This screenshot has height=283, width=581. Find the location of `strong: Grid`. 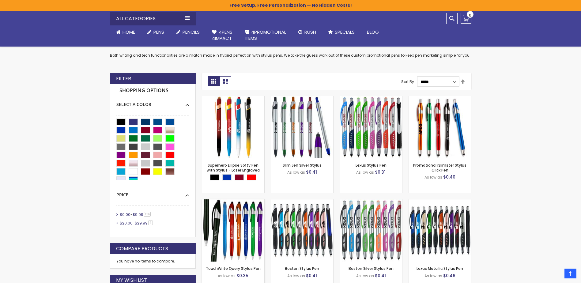

strong: Grid is located at coordinates (214, 81).